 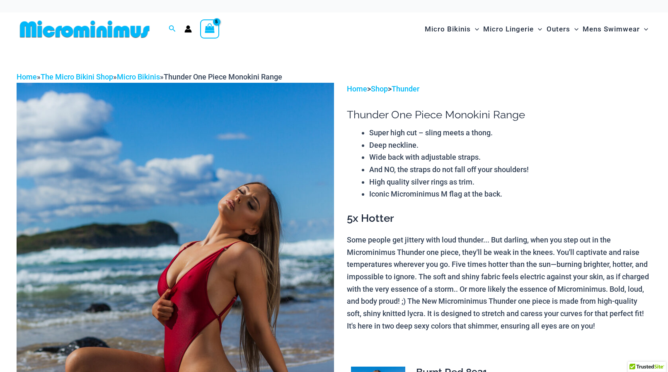 I want to click on a: Account icon link, so click(x=188, y=29).